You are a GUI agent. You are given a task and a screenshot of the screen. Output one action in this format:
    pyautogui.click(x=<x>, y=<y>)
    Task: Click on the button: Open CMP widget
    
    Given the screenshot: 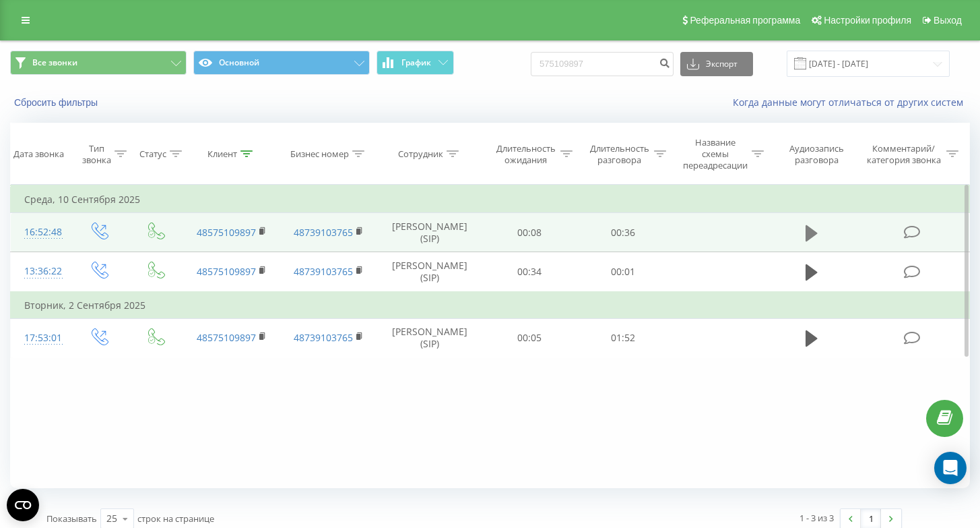 What is the action you would take?
    pyautogui.click(x=23, y=504)
    